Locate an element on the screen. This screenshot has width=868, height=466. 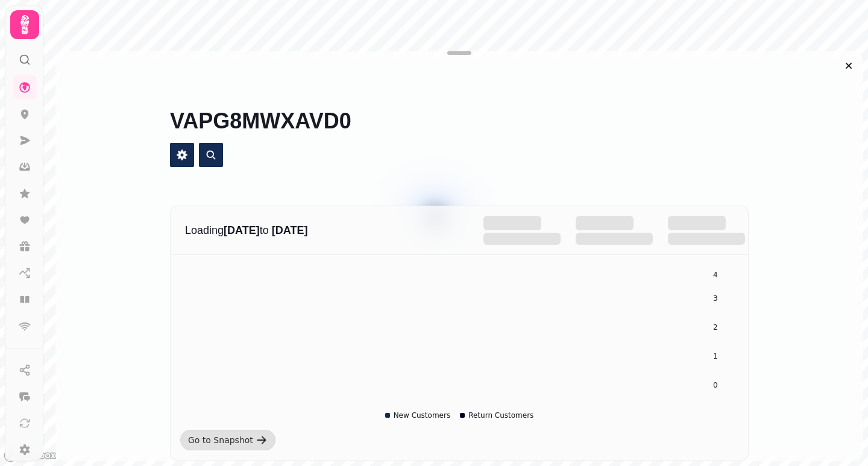
a: Mapbox logo is located at coordinates (30, 455).